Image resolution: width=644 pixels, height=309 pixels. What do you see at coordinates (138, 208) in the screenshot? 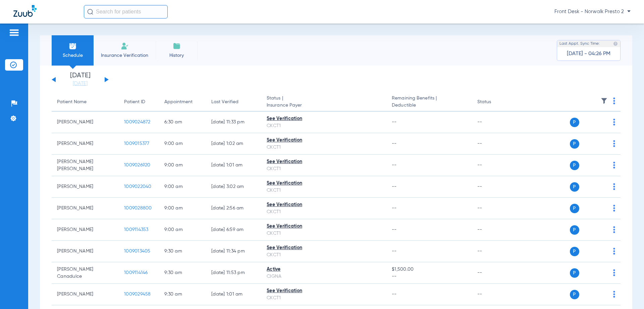
I see `span: 1009028800` at bounding box center [138, 208].